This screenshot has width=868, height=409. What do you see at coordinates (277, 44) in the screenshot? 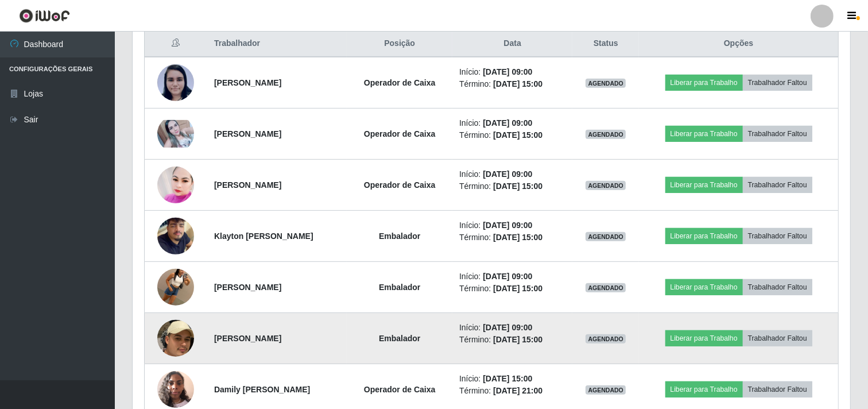
I see `th: Trabalhador` at bounding box center [277, 44].